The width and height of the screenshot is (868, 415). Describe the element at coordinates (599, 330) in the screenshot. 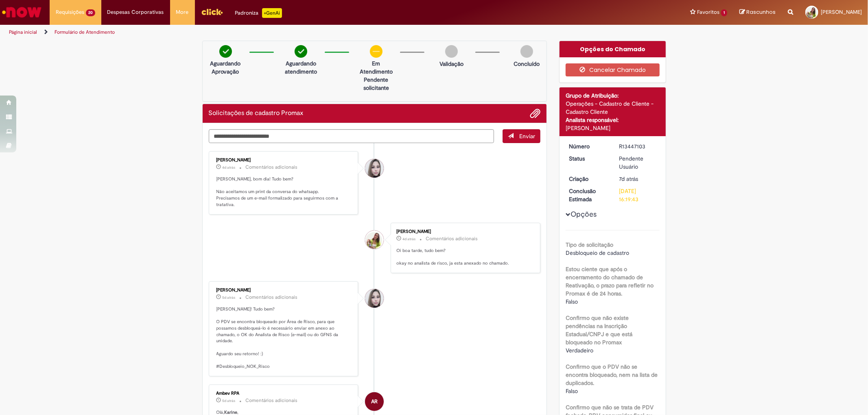

I see `b: Confirmo que não existe pendências na Inscrição Estadual/CNPJ e que está bloqueado no Promax` at that location.